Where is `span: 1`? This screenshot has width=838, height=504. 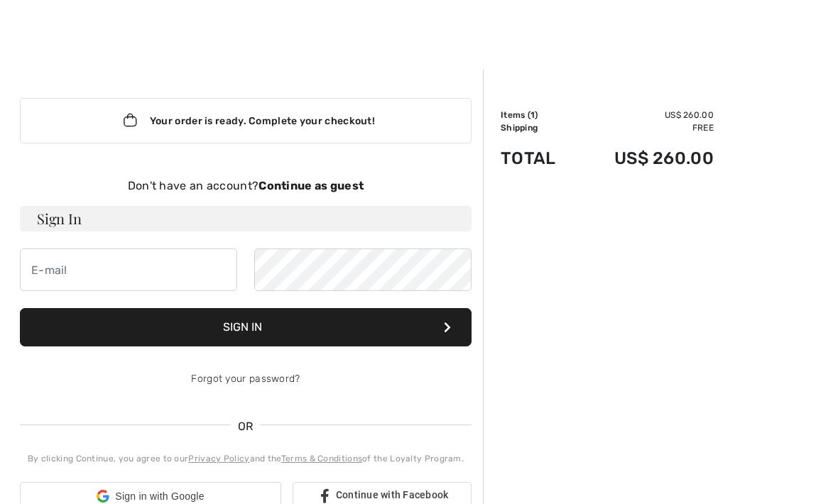
span: 1 is located at coordinates (532, 115).